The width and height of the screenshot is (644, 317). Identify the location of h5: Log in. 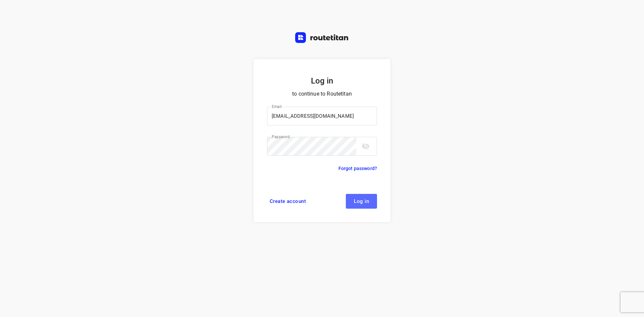
(322, 81).